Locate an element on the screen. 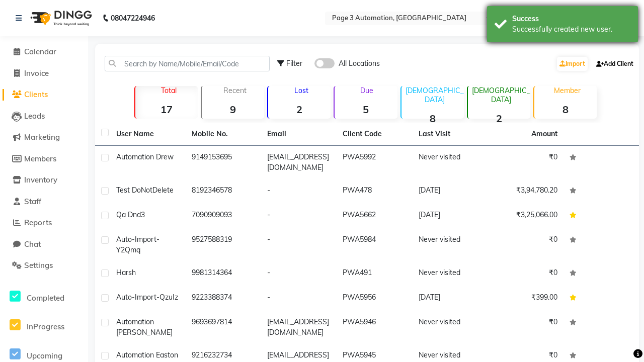 Image resolution: width=644 pixels, height=362 pixels. th: Client Code is located at coordinates (375, 134).